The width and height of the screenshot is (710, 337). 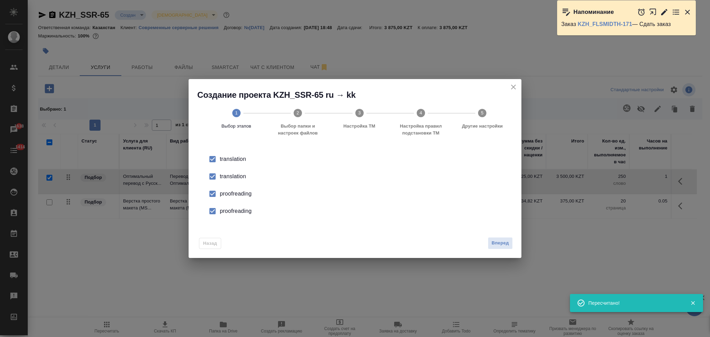 What do you see at coordinates (482, 126) in the screenshot?
I see `span: Другие настройки` at bounding box center [482, 126].